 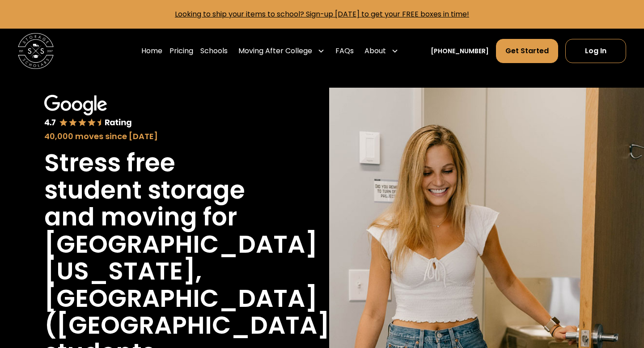 I want to click on a: Pricing, so click(x=181, y=51).